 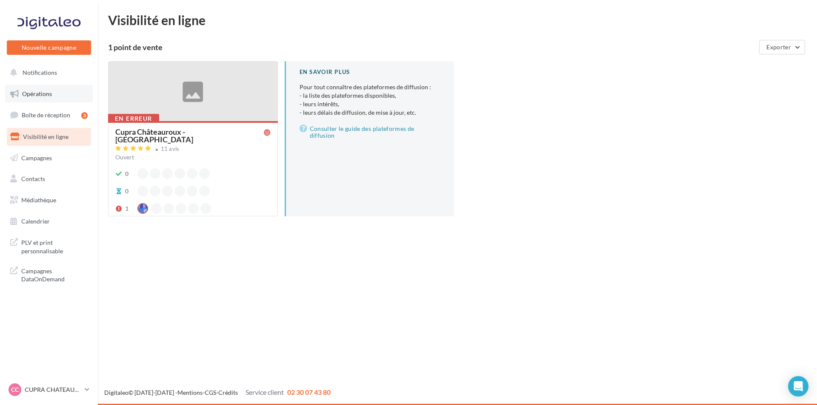 I want to click on li: - la liste des plateformes disponibles,, so click(x=370, y=96).